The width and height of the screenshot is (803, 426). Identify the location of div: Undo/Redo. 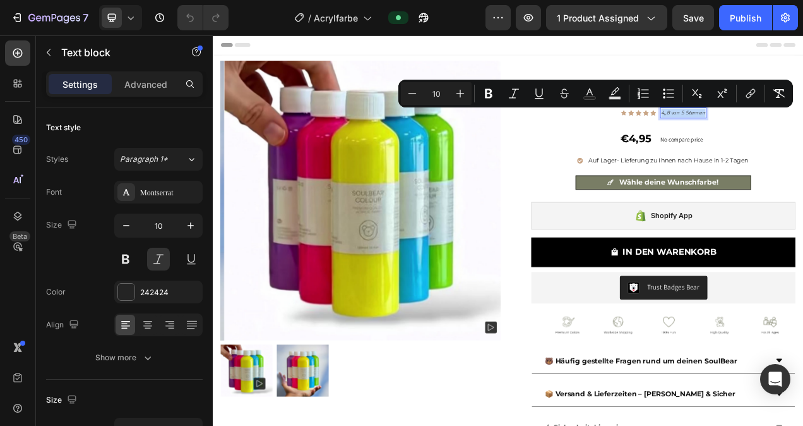
(203, 18).